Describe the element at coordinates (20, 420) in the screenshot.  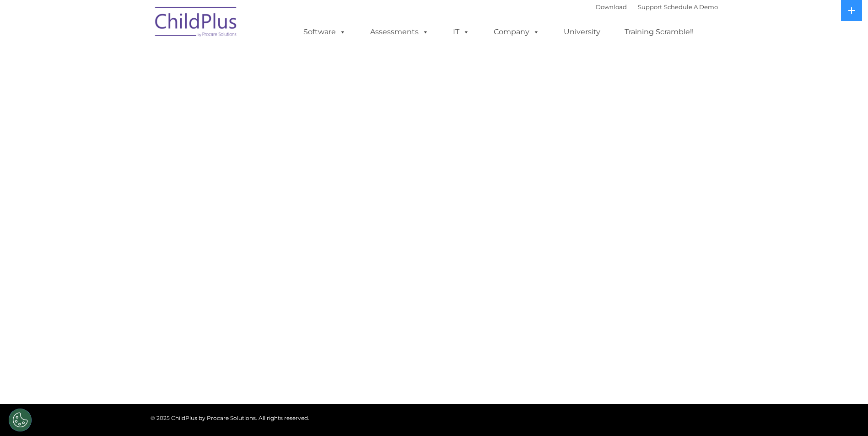
I see `button: Cookies Settings` at that location.